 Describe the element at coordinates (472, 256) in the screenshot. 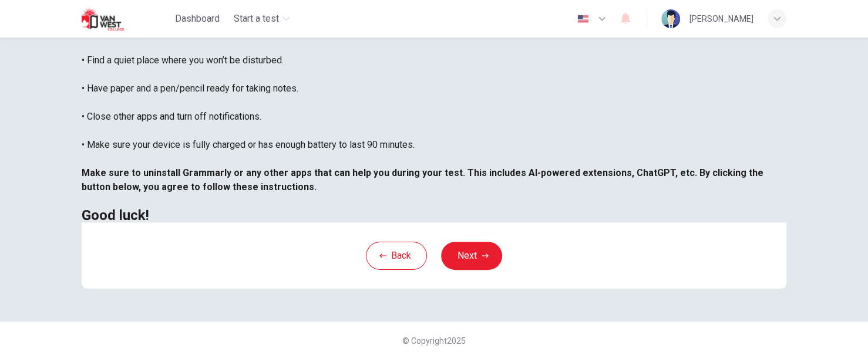

I see `button: Next` at that location.